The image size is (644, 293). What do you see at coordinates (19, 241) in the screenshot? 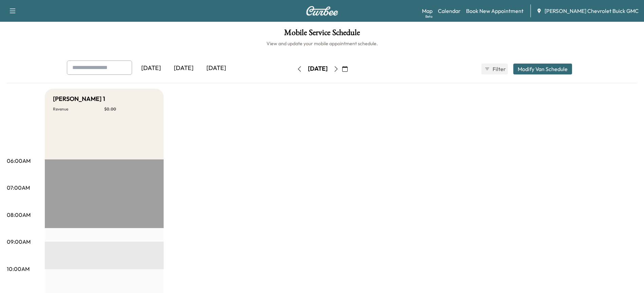
I see `p: 09:00AM` at bounding box center [19, 241].